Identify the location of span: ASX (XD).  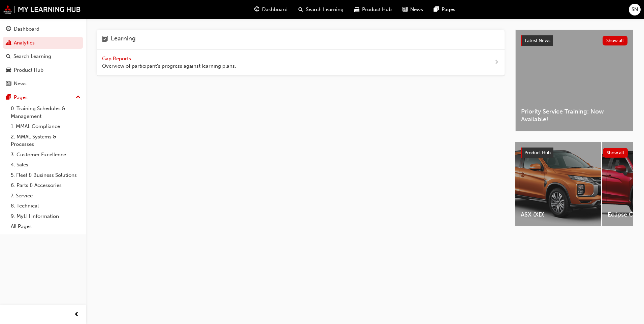
(558, 214).